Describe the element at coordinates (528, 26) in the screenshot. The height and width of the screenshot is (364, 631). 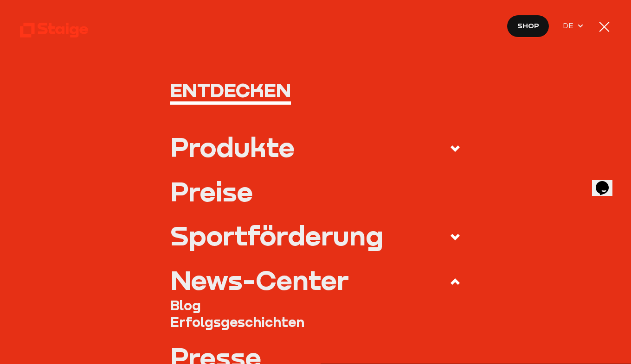
I see `span: Shop` at that location.